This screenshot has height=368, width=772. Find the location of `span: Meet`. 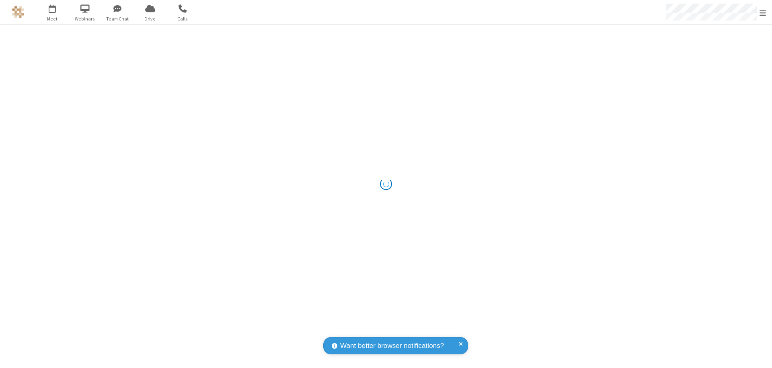

span: Meet is located at coordinates (52, 19).